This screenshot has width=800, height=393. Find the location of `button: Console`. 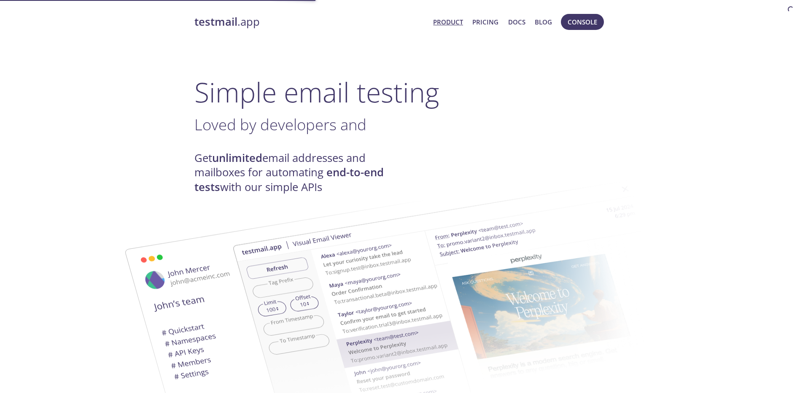

button: Console is located at coordinates (582, 22).